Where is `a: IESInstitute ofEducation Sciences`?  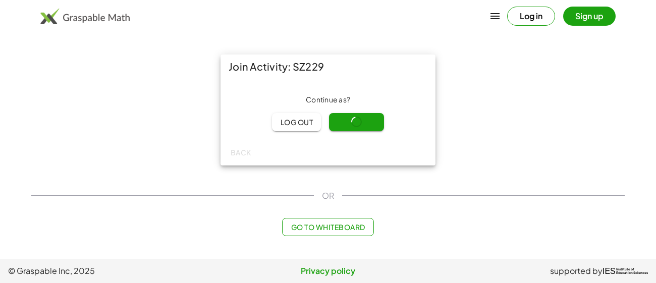 a: IESInstitute ofEducation Sciences is located at coordinates (625, 271).